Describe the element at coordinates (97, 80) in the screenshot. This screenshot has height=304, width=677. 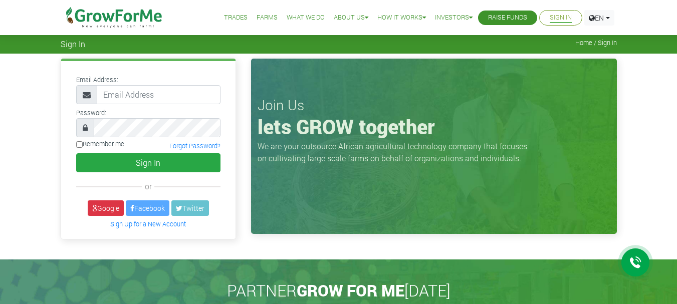
I see `label: Email Address:` at that location.